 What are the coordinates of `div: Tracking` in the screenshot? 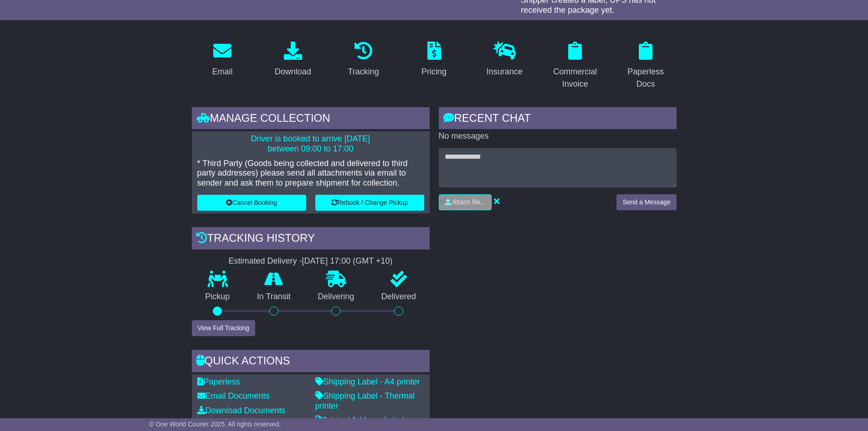 It's located at (363, 71).